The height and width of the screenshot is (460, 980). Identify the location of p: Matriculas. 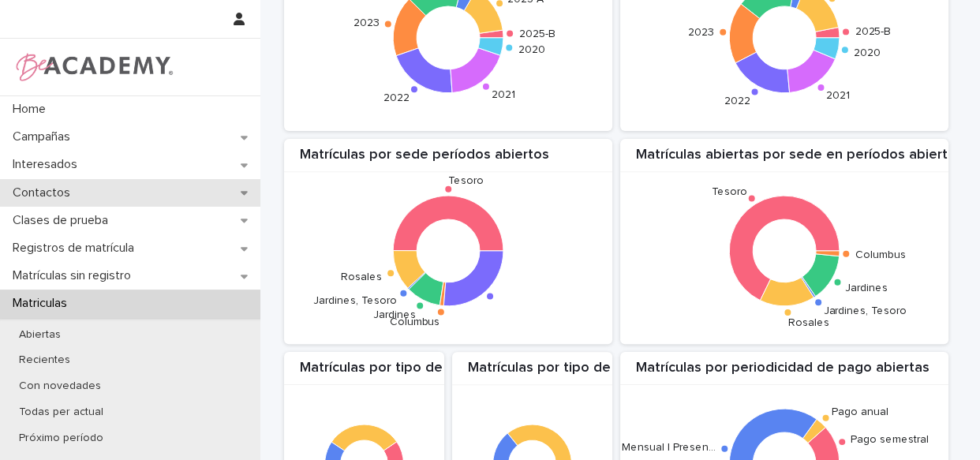
(42, 303).